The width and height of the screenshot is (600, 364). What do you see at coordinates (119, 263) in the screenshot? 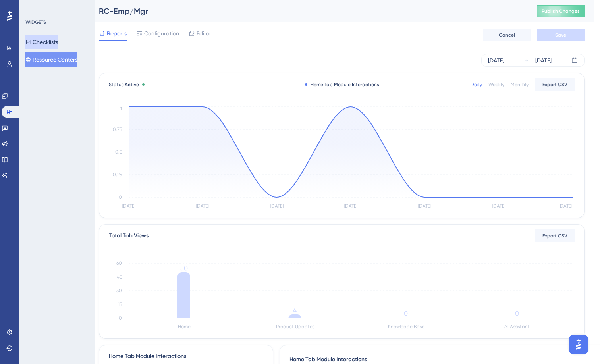
I see `tspan: 60` at bounding box center [119, 263].